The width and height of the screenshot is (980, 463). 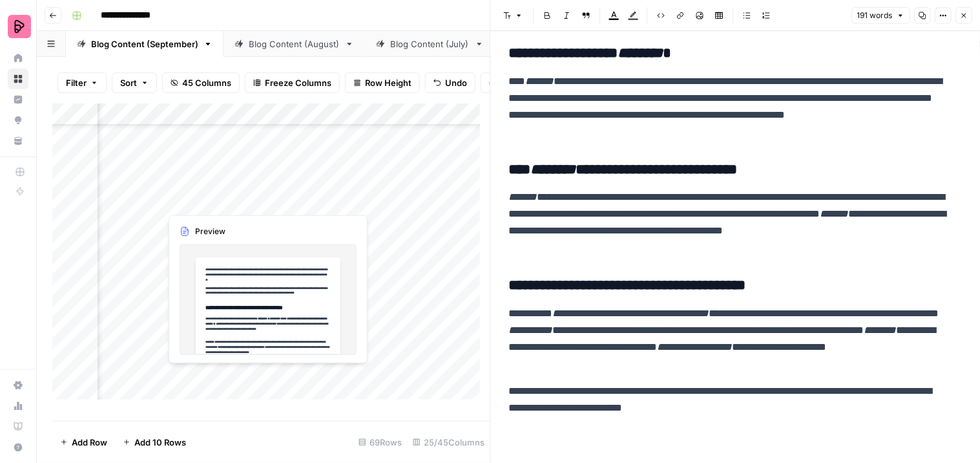 I want to click on span: 191 words, so click(x=875, y=16).